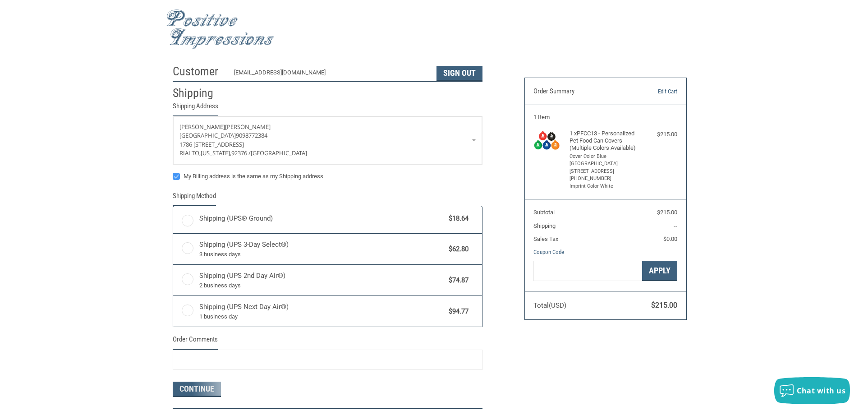 This screenshot has width=859, height=411. What do you see at coordinates (322, 285) in the screenshot?
I see `span: 2 business days` at bounding box center [322, 285].